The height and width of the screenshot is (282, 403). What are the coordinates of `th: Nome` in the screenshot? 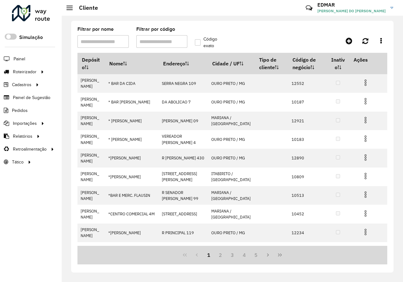 It's located at (131, 64).